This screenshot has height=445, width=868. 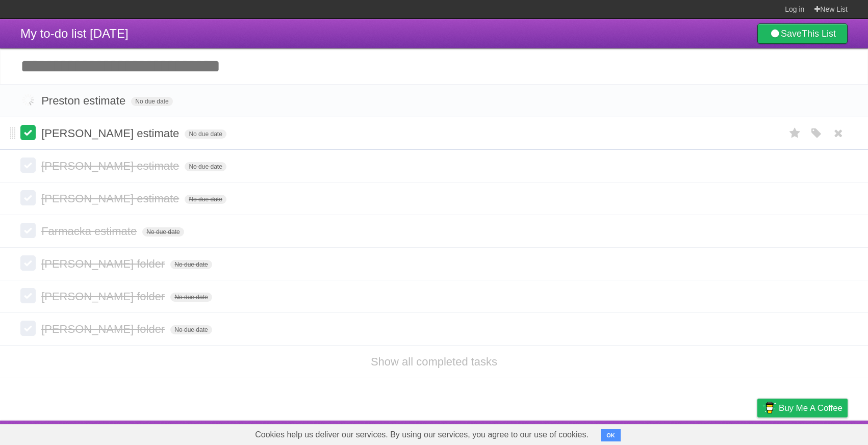 What do you see at coordinates (85, 100) in the screenshot?
I see `span: Preston estimate` at bounding box center [85, 100].